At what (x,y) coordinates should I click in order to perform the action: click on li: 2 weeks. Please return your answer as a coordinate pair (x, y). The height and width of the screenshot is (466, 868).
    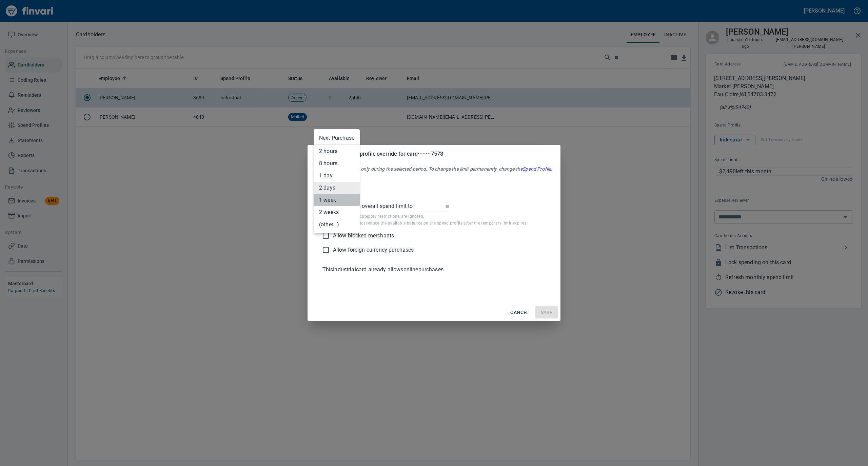
    Looking at the image, I should click on (337, 212).